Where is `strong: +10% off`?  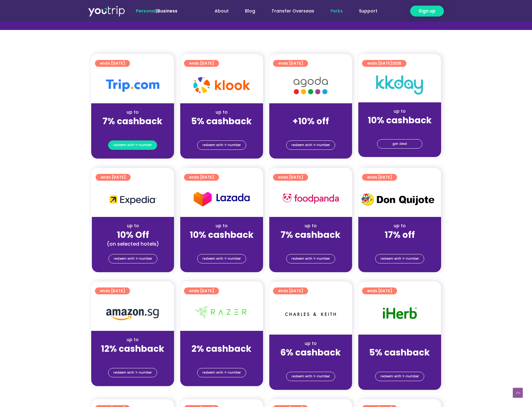 strong: +10% off is located at coordinates (311, 121).